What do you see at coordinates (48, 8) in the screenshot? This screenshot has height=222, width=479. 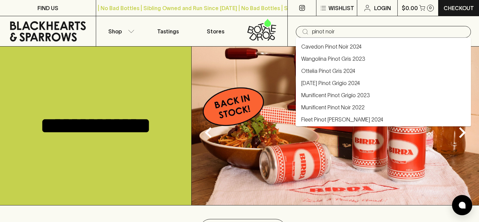 I see `p: FIND US` at bounding box center [48, 8].